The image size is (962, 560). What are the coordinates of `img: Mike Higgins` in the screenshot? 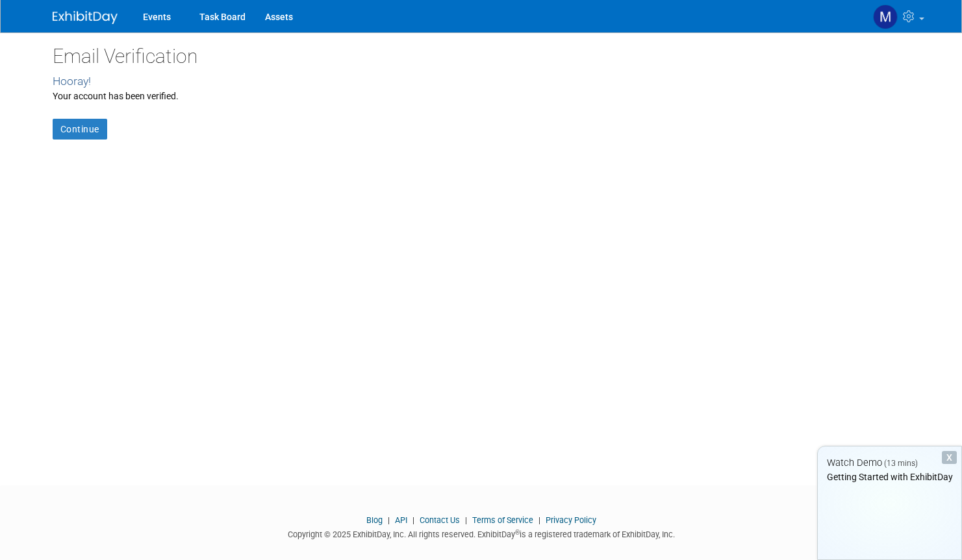 It's located at (885, 17).